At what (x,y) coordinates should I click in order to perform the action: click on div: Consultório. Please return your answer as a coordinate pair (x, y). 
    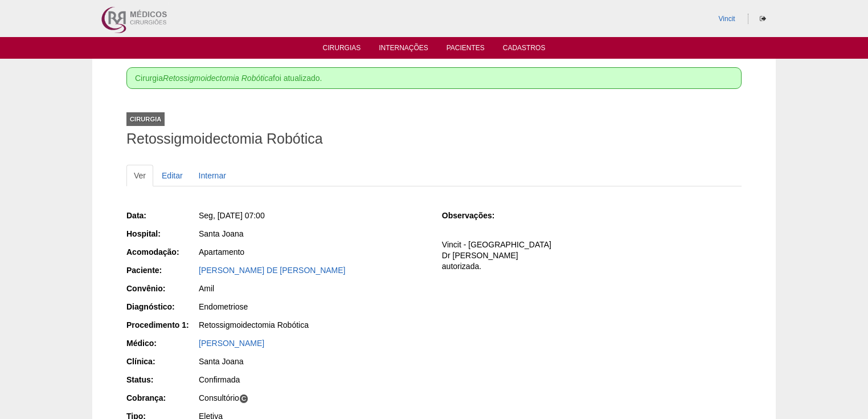
    Looking at the image, I should click on (312, 398).